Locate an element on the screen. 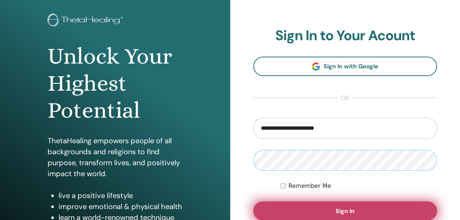  a: Sign In with Google is located at coordinates (345, 66).